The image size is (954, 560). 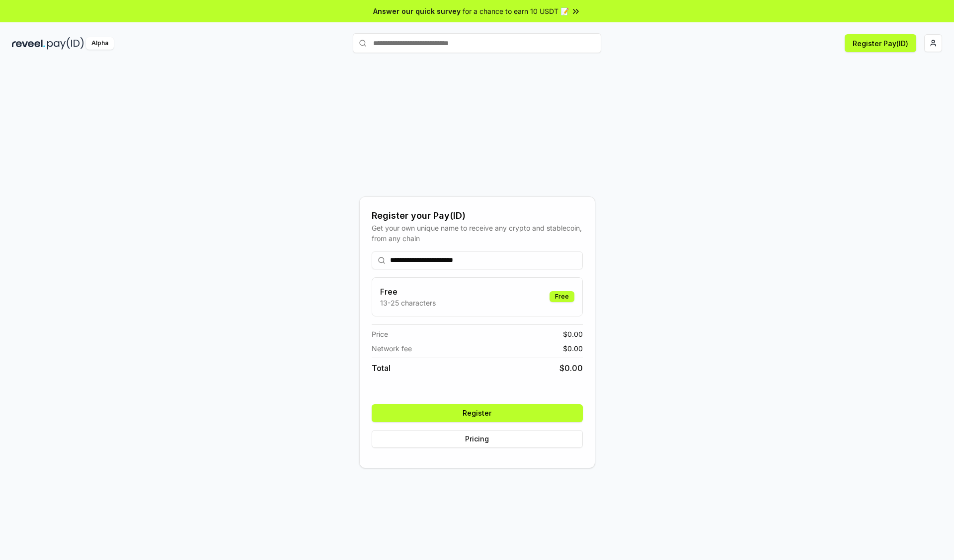 I want to click on div: Alpha, so click(x=99, y=43).